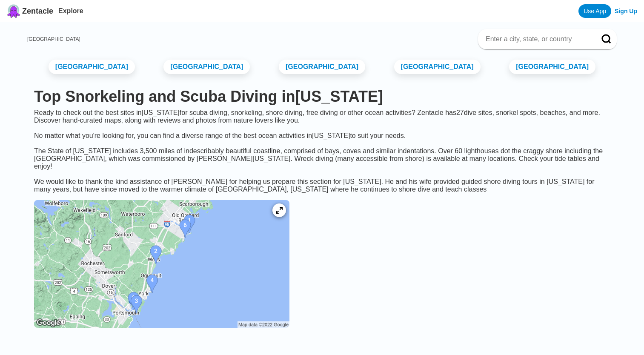 The image size is (644, 355). Describe the element at coordinates (162, 264) in the screenshot. I see `img: Maine dive site map` at that location.